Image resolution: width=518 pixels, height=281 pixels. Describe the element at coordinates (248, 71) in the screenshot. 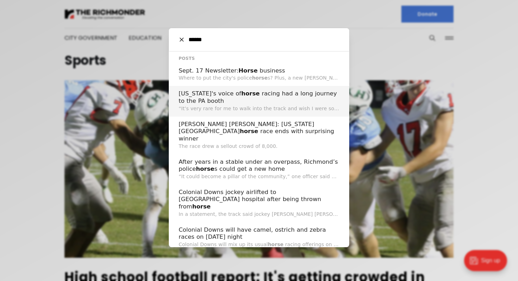

I see `span: Horse` at that location.